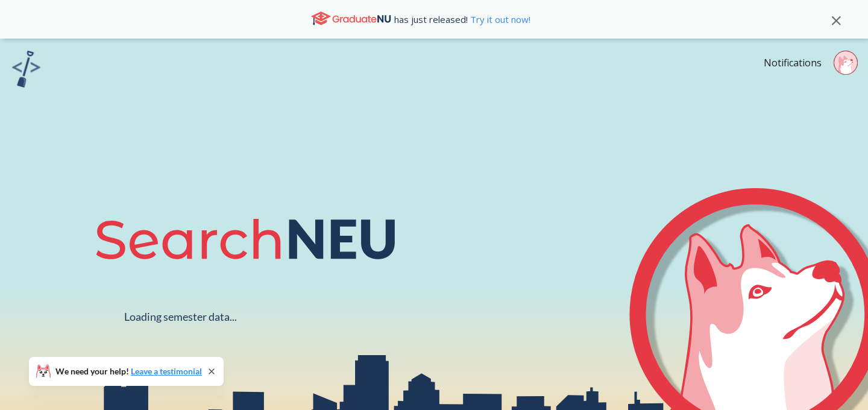 This screenshot has height=410, width=868. What do you see at coordinates (462, 19) in the screenshot?
I see `span: has just released!` at bounding box center [462, 19].